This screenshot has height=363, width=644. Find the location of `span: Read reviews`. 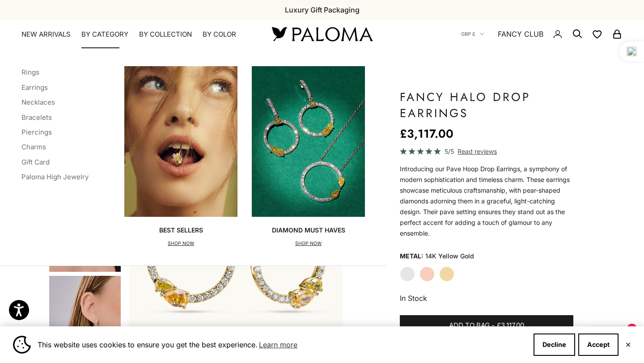

span: Read reviews is located at coordinates (477, 151).